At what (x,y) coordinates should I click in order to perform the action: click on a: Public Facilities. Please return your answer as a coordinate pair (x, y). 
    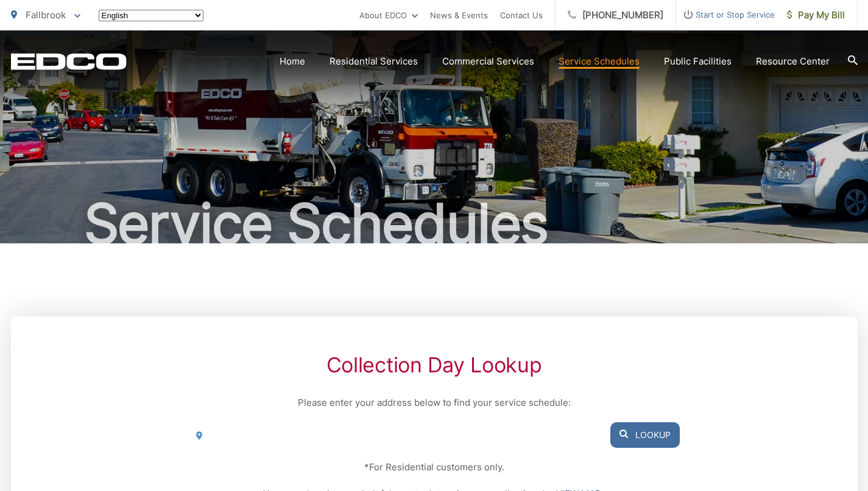
    Looking at the image, I should click on (697, 61).